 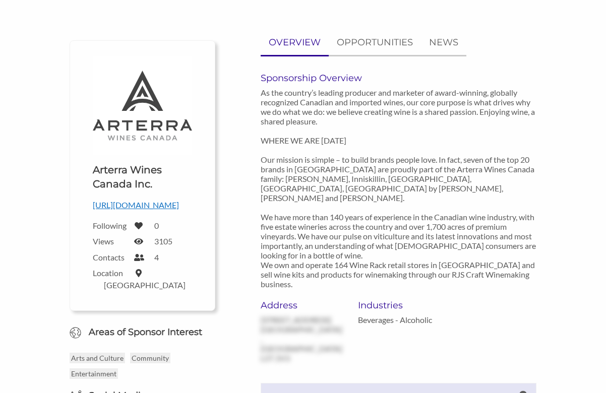 What do you see at coordinates (399, 306) in the screenshot?
I see `h6: Industries` at bounding box center [399, 306].